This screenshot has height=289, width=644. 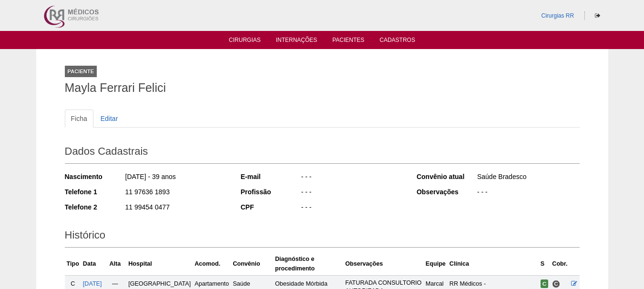 What do you see at coordinates (436, 264) in the screenshot?
I see `th: Equipe` at bounding box center [436, 264].